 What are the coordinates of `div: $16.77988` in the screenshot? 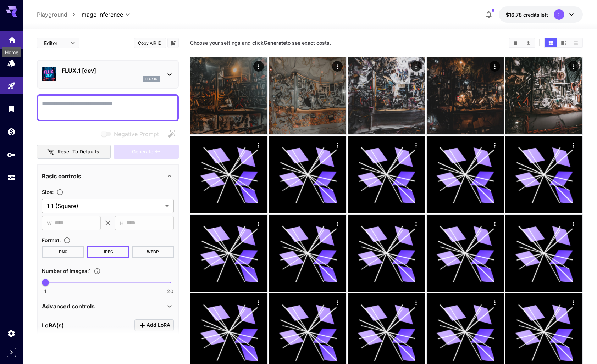 It's located at (527, 14).